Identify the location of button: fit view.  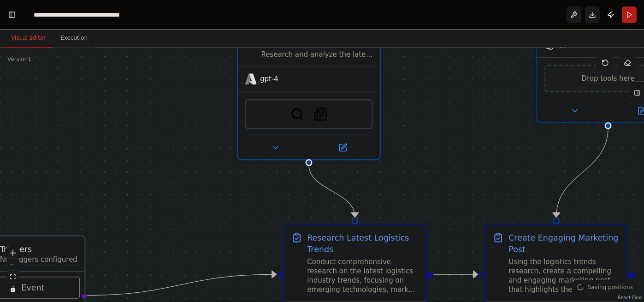
(13, 277).